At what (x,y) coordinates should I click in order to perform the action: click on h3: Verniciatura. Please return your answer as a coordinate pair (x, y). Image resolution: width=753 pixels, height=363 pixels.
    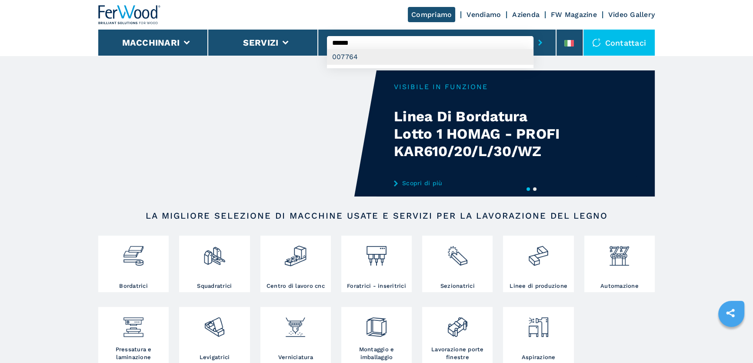
    Looking at the image, I should click on (296, 357).